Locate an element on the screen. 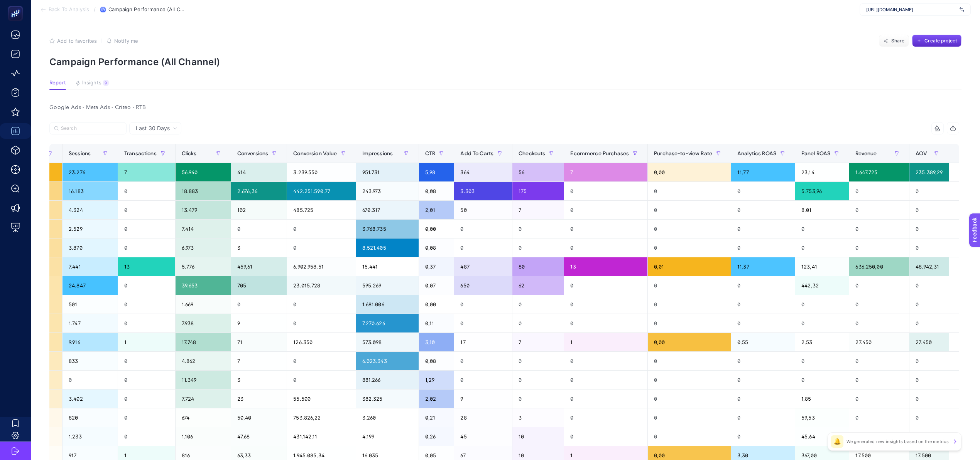 The height and width of the screenshot is (460, 980). span: Add to favorites is located at coordinates (77, 41).